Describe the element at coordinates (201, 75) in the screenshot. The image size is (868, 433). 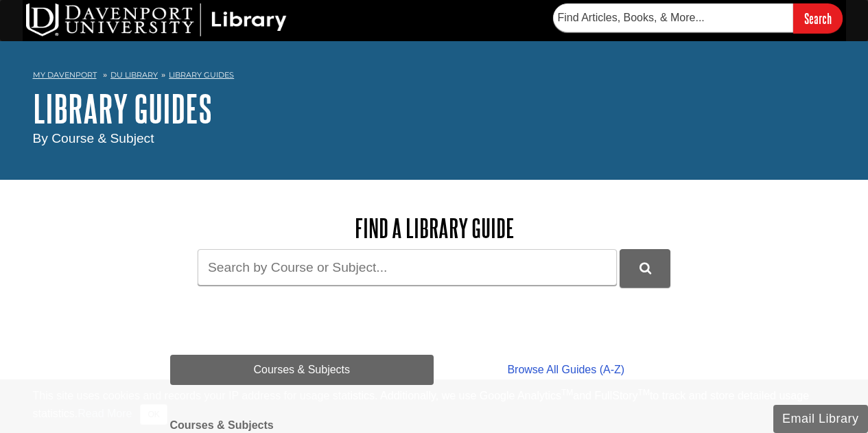
I see `a: Library Guides` at that location.